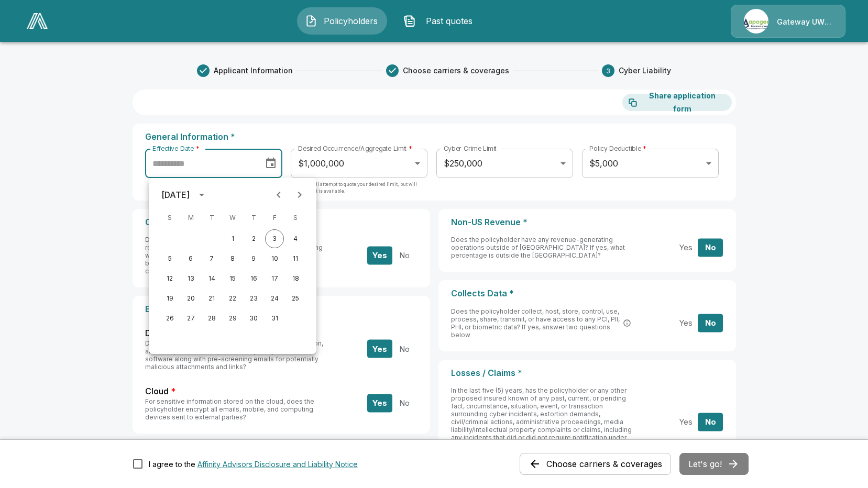  What do you see at coordinates (157, 391) in the screenshot?
I see `span: Cloud` at bounding box center [157, 391].